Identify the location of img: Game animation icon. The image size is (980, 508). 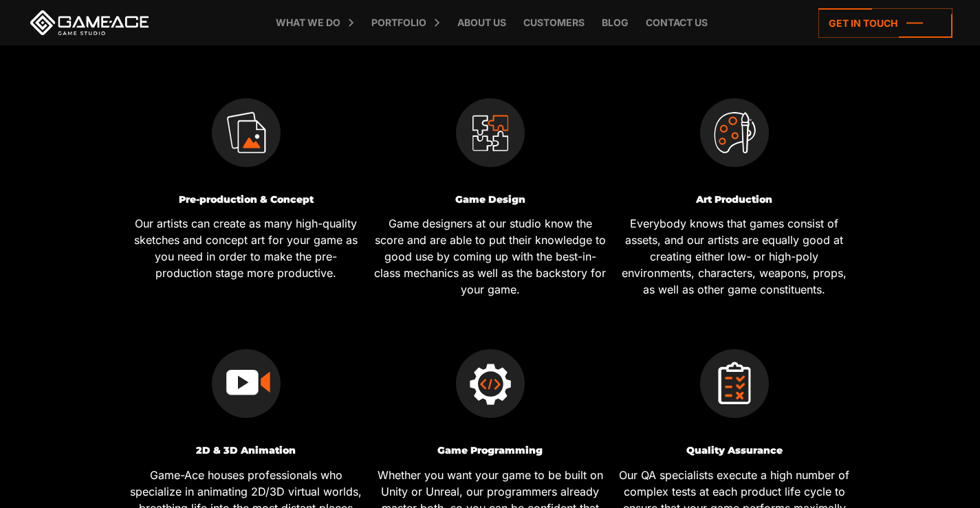
(246, 384).